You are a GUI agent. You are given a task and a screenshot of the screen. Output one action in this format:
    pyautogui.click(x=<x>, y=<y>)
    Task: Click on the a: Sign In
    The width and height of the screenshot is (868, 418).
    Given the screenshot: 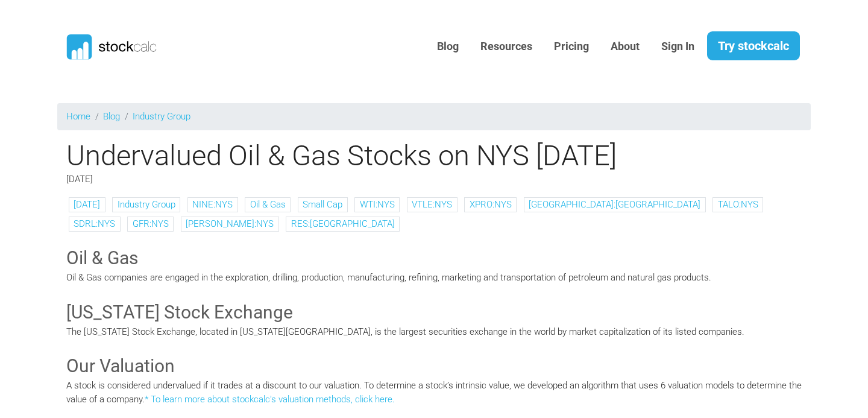 What is the action you would take?
    pyautogui.click(x=678, y=46)
    